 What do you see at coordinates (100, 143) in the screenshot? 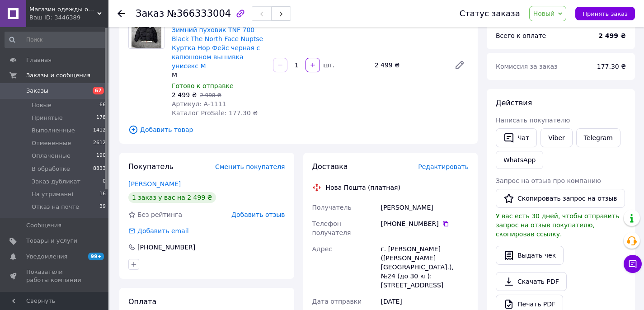
I see `span: 2612` at bounding box center [100, 143].